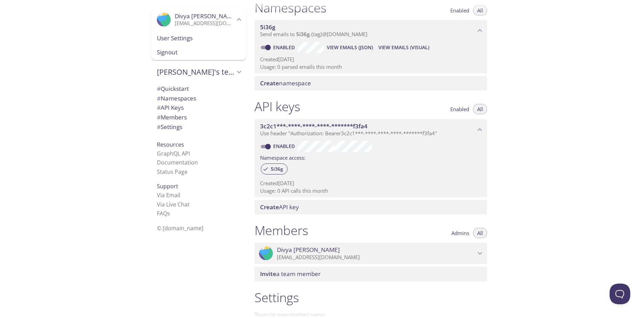 The image size is (644, 318). What do you see at coordinates (371, 67) in the screenshot?
I see `p: Usage: 0 parsed emails this month` at bounding box center [371, 67].